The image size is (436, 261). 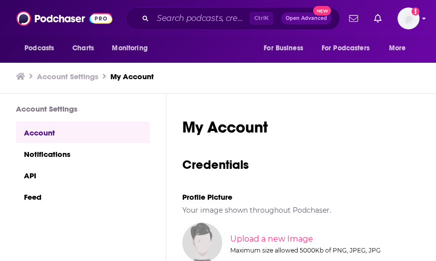 I want to click on svg: Add a profile image, so click(x=415, y=11).